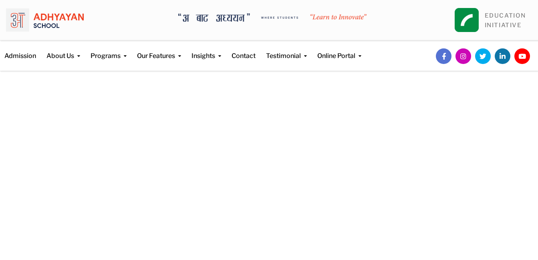  What do you see at coordinates (45, 20) in the screenshot?
I see `img: logo` at bounding box center [45, 20].